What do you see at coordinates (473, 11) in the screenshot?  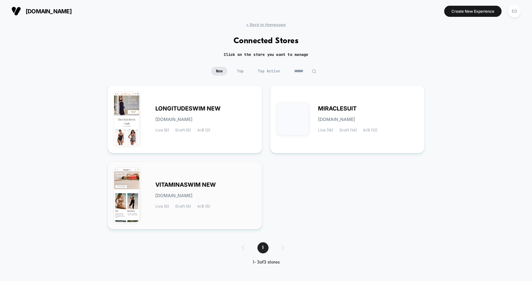 I see `button: Create New Experience` at bounding box center [473, 11].